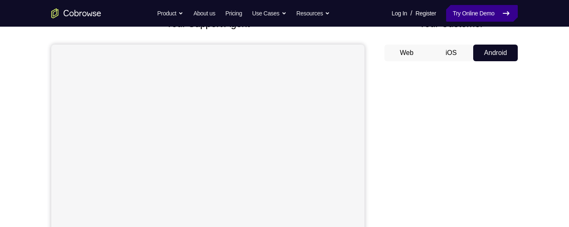  Describe the element at coordinates (234, 13) in the screenshot. I see `a: Pricing` at that location.